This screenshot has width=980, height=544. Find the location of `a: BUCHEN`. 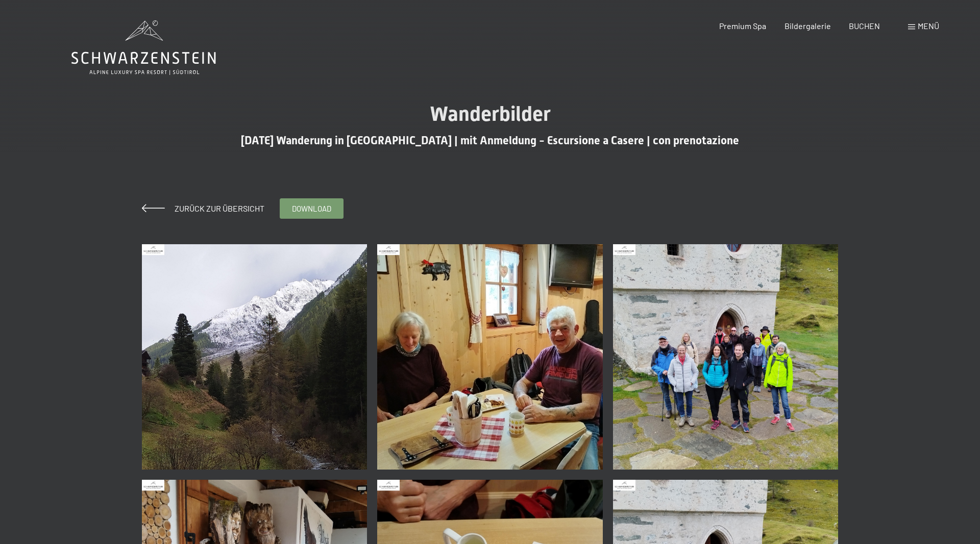

a: BUCHEN is located at coordinates (864, 25).